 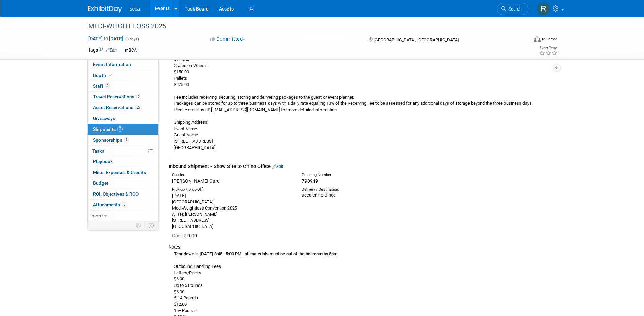 What do you see at coordinates (362, 196) in the screenshot?
I see `div: seca Chino Office` at bounding box center [362, 196].